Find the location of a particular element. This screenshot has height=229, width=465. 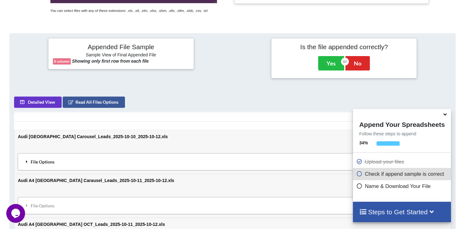

button: Detailed View is located at coordinates (38, 102).